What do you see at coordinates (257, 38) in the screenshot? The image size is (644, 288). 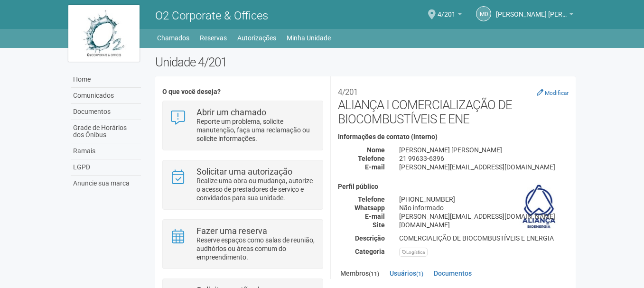 I see `a: Autorizações` at bounding box center [257, 38].